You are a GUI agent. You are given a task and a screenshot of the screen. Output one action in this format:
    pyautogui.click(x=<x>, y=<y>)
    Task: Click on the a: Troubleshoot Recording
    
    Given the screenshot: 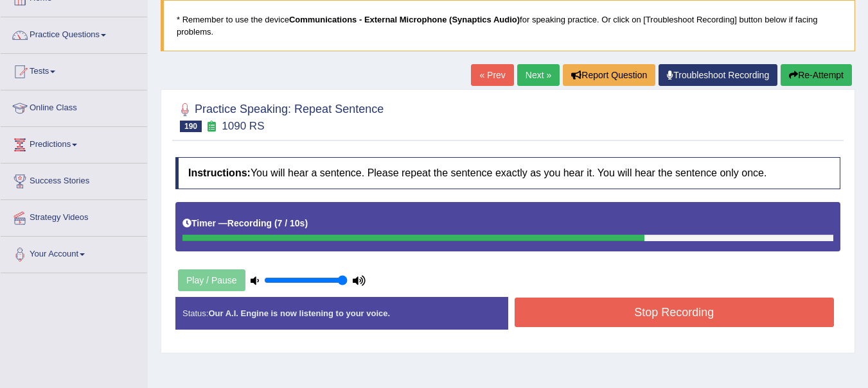 What is the action you would take?
    pyautogui.click(x=717, y=75)
    